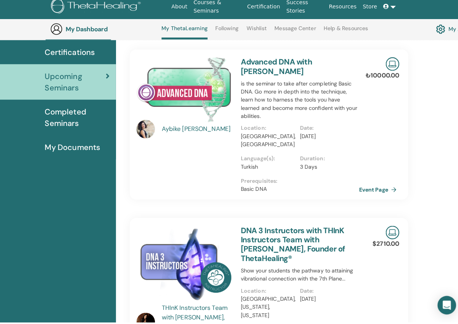 The width and height of the screenshot is (458, 324). What do you see at coordinates (301, 12) in the screenshot?
I see `a: Success Stories` at bounding box center [301, 12].